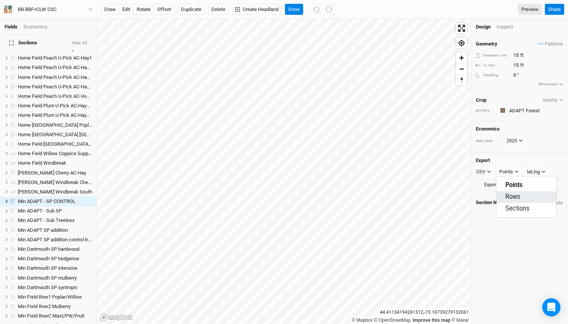 Image resolution: width=568 pixels, height=324 pixels. What do you see at coordinates (491, 203) in the screenshot?
I see `span: Section Notes` at bounding box center [491, 203].